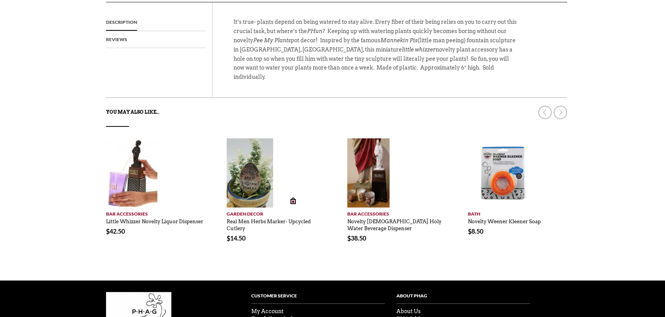 The width and height of the screenshot is (665, 317). I want to click on a: Garden Decor, so click(276, 212).